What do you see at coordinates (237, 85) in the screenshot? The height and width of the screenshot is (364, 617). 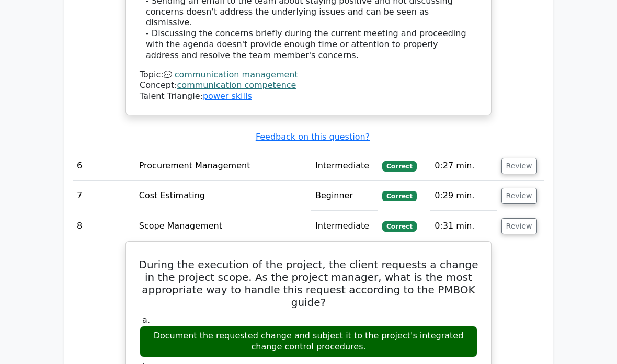 I see `a: communication competence` at bounding box center [237, 85].